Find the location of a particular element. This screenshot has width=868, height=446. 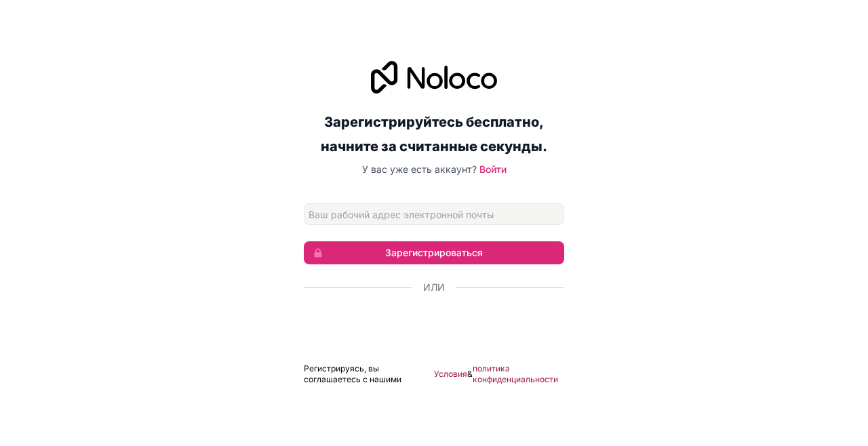

font: Войти is located at coordinates (493, 169).